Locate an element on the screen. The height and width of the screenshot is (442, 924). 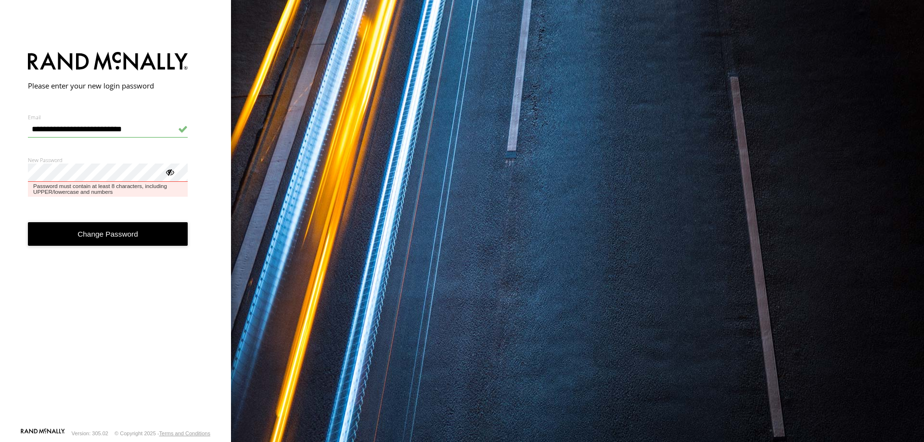
h2: Please enter your new login password is located at coordinates (108, 86).